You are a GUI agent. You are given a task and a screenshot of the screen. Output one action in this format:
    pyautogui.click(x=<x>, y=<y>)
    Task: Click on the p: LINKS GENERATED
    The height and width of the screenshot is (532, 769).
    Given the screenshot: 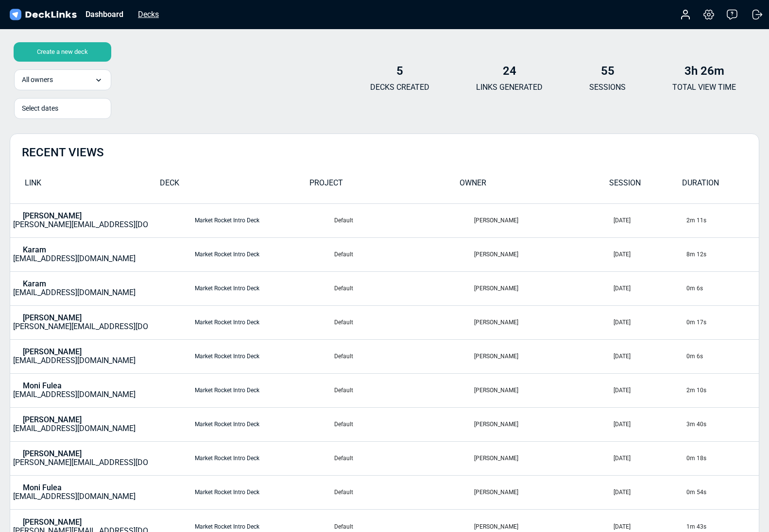 What is the action you would take?
    pyautogui.click(x=509, y=88)
    